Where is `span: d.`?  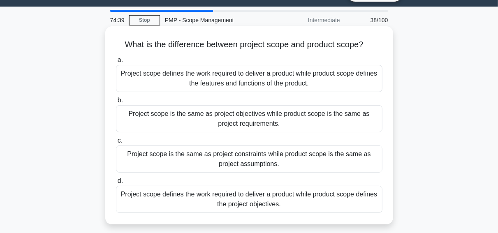 span: d. is located at coordinates (120, 180).